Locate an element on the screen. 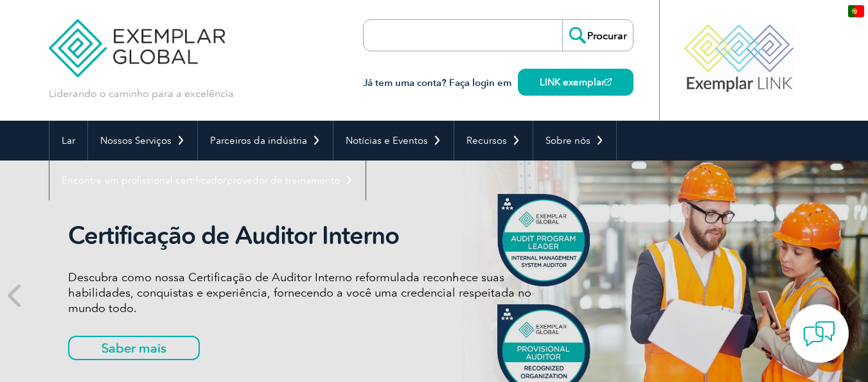 Image resolution: width=868 pixels, height=382 pixels. font: Sobre nós is located at coordinates (568, 140).